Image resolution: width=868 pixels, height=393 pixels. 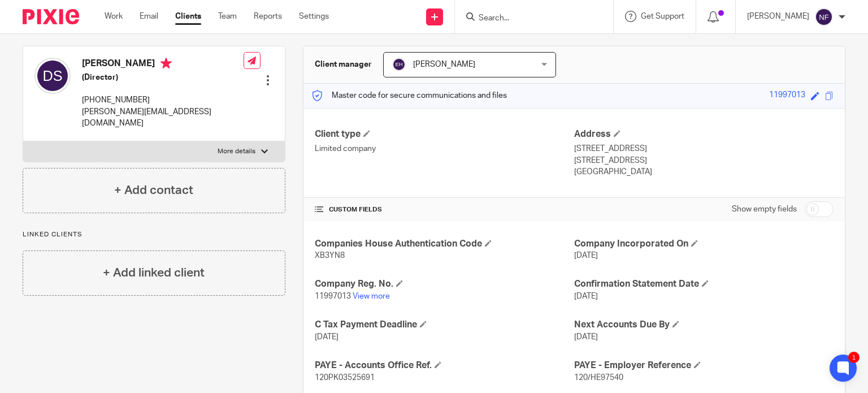 What do you see at coordinates (227, 17) in the screenshot?
I see `a: Team` at bounding box center [227, 17].